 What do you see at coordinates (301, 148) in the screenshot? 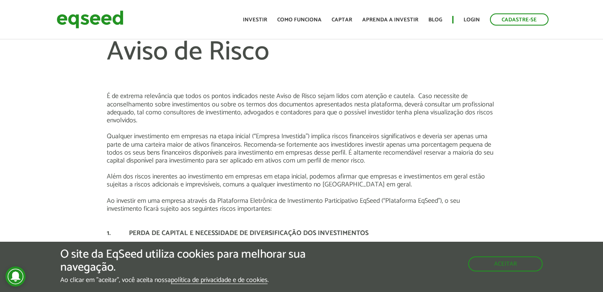
I see `p: Qualquer investimento em empresas na etapa inicial (“Empresa Investida”) implica riscos financeir...` at bounding box center [301, 148].